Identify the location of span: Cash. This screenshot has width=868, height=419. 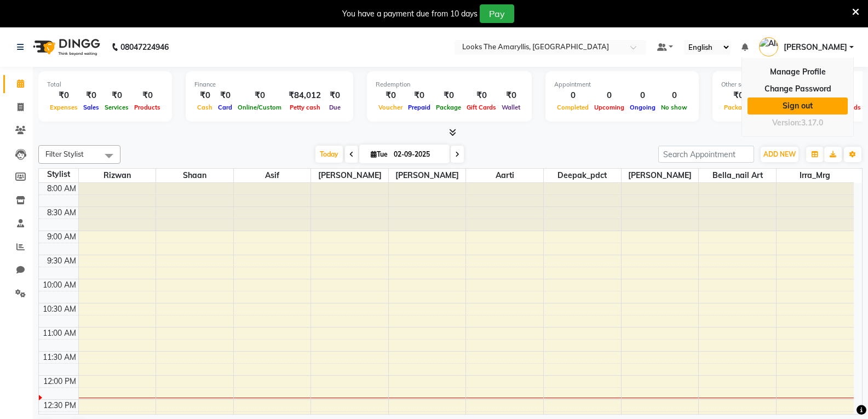
(205, 107).